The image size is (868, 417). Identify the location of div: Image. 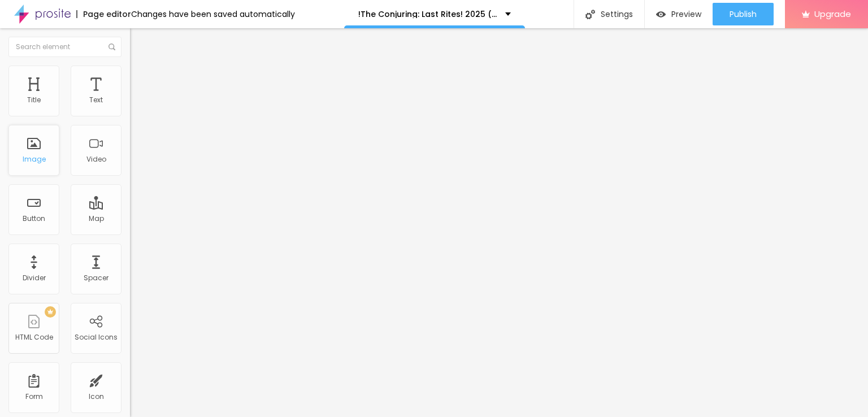
(34, 159).